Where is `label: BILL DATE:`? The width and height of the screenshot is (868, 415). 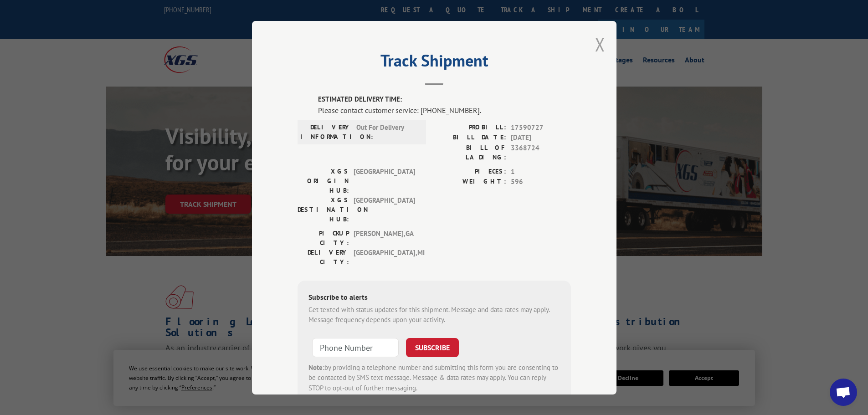 label: BILL DATE: is located at coordinates (470, 138).